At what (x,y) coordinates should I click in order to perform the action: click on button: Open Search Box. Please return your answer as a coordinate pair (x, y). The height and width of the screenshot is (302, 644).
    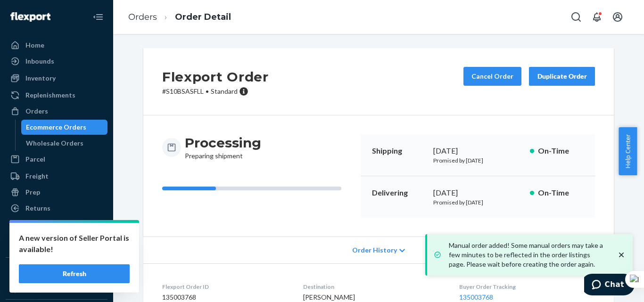
    Looking at the image, I should click on (576, 17).